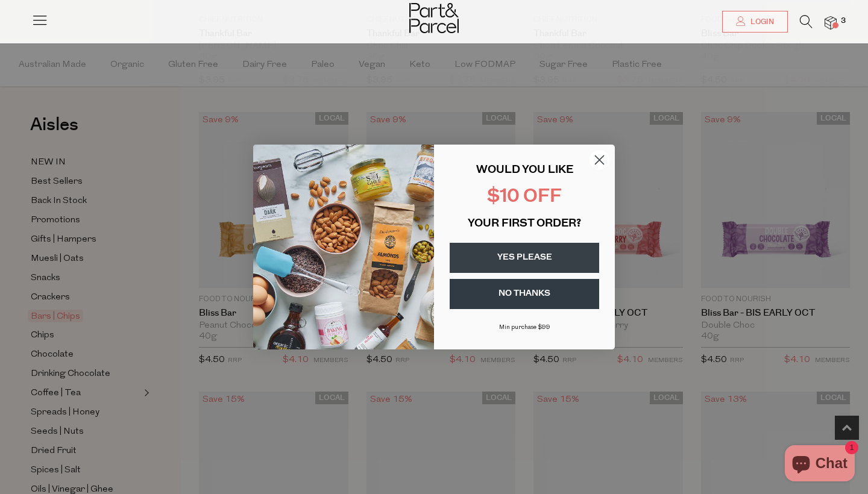  I want to click on img: Part&Parcel, so click(434, 18).